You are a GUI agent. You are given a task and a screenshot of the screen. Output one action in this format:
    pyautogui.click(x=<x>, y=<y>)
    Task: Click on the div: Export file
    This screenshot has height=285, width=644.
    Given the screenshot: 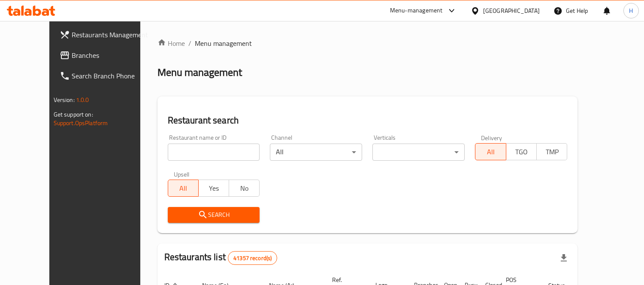 What is the action you would take?
    pyautogui.click(x=564, y=258)
    